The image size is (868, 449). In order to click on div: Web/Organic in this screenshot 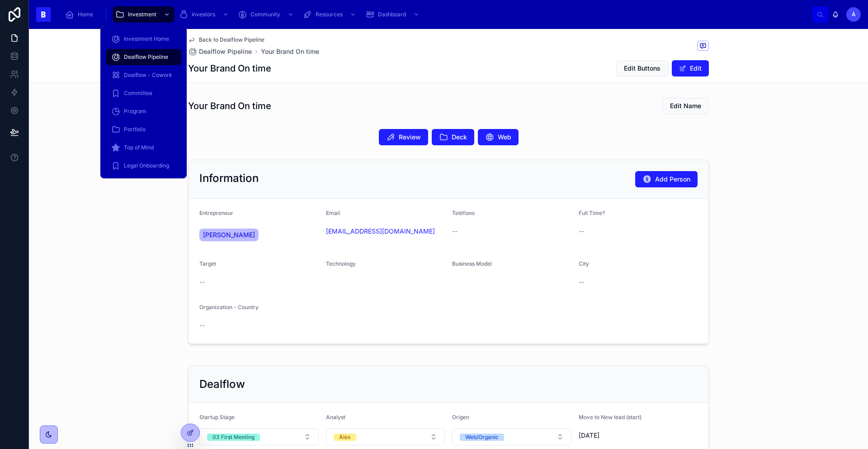, I will do `click(482, 437)`.